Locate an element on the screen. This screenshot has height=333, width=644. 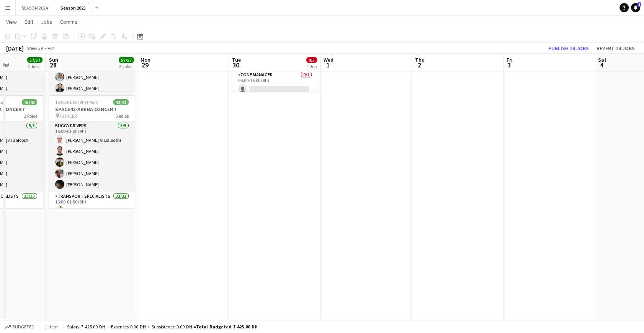
app-card-role: Zone Manager0/108:00-16:00 (8h) is located at coordinates (275, 84).